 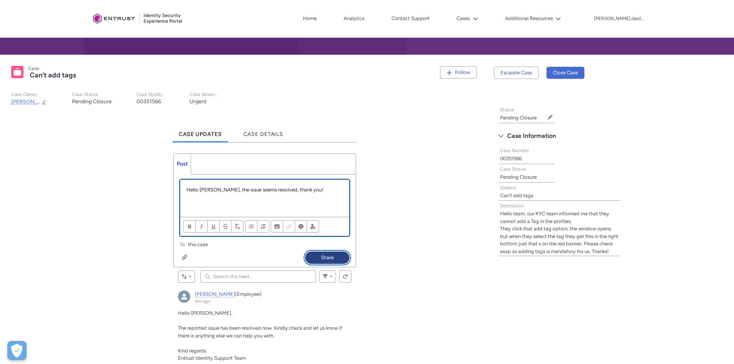 What do you see at coordinates (468, 18) in the screenshot?
I see `button: Cases` at bounding box center [468, 18].